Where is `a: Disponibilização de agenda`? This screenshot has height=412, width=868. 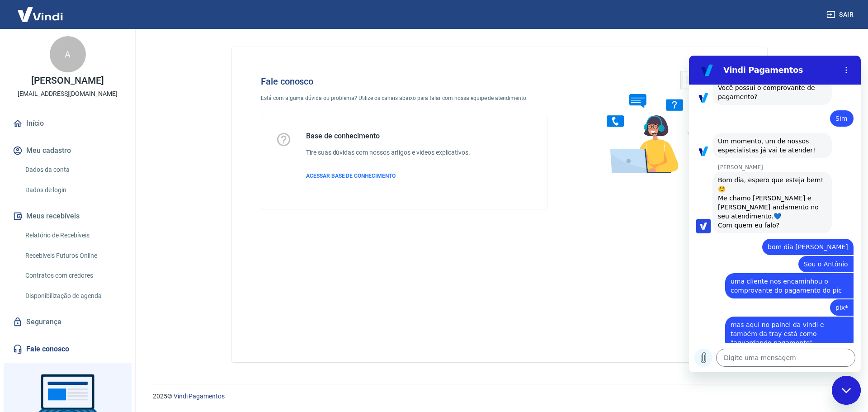 a: Disponibilização de agenda is located at coordinates (72, 296).